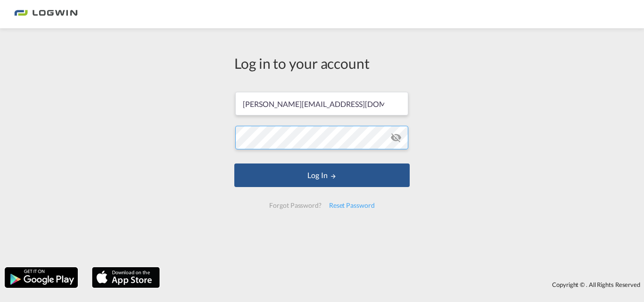  Describe the element at coordinates (46, 14) in the screenshot. I see `img: bc73a0e0d8c111efacd525e4c8ad7d32.png` at that location.